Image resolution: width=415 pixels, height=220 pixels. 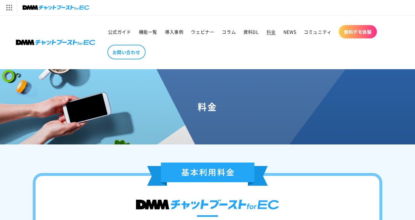 I want to click on span: NEWS, so click(x=290, y=32).